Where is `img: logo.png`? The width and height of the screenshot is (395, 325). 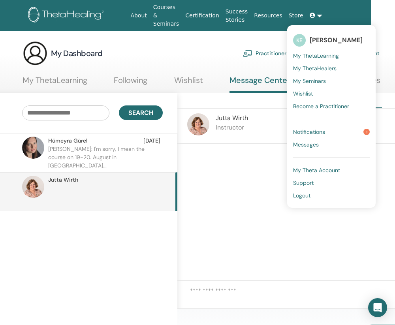
img: logo.png is located at coordinates (67, 15).